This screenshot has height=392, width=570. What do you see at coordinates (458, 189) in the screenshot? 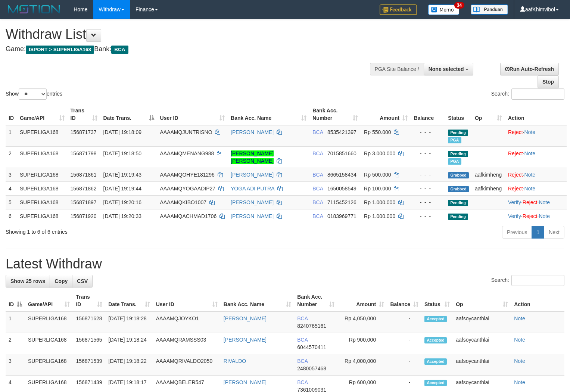
I see `span: Grabbed` at bounding box center [458, 189].